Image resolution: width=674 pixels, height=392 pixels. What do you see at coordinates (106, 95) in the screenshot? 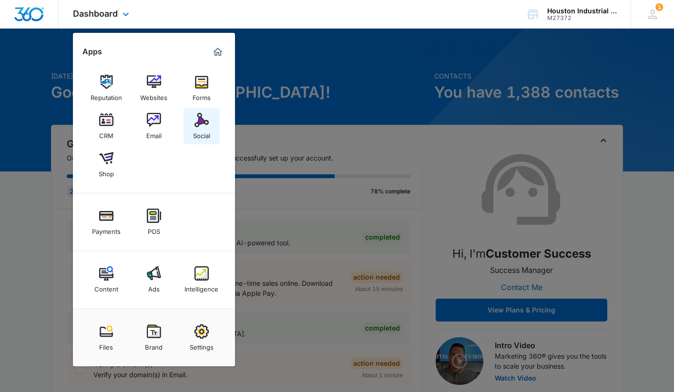
I see `div: Reputation` at bounding box center [106, 95].